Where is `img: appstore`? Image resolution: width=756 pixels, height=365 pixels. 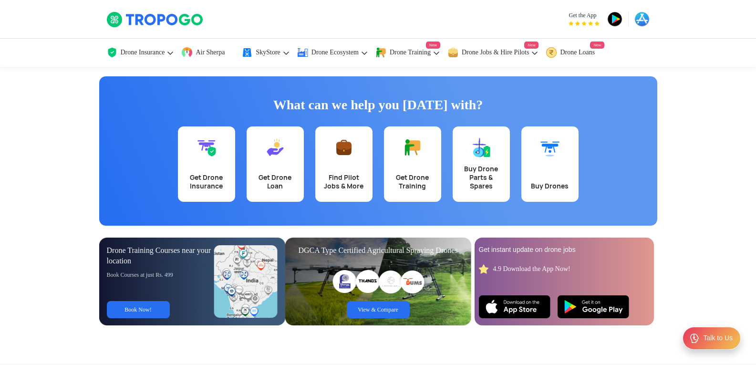 img: appstore is located at coordinates (642, 19).